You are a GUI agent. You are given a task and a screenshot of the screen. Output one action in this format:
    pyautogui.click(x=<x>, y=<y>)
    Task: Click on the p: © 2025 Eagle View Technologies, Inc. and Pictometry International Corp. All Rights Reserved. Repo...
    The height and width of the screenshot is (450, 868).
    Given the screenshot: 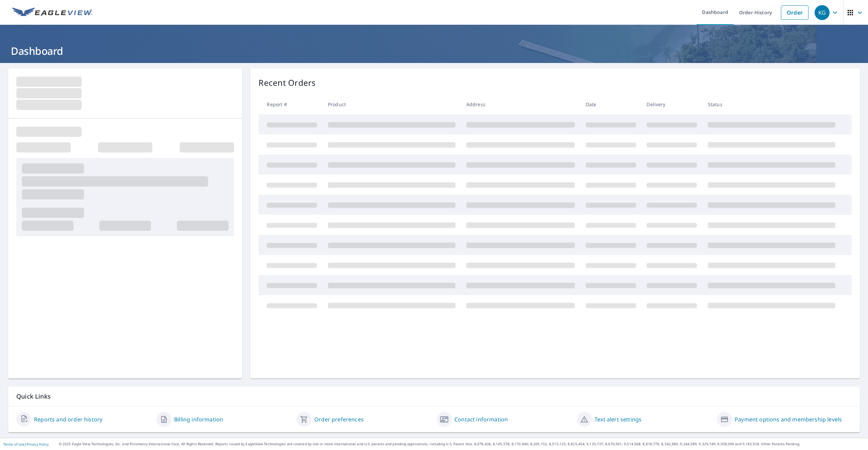 What is the action you would take?
    pyautogui.click(x=462, y=444)
    